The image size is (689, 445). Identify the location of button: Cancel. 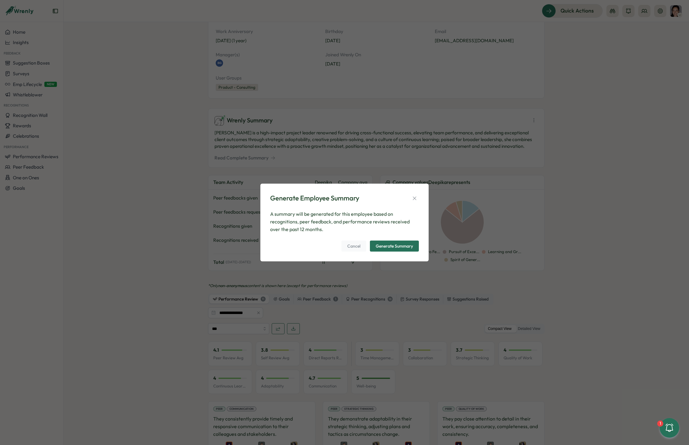
(354, 246).